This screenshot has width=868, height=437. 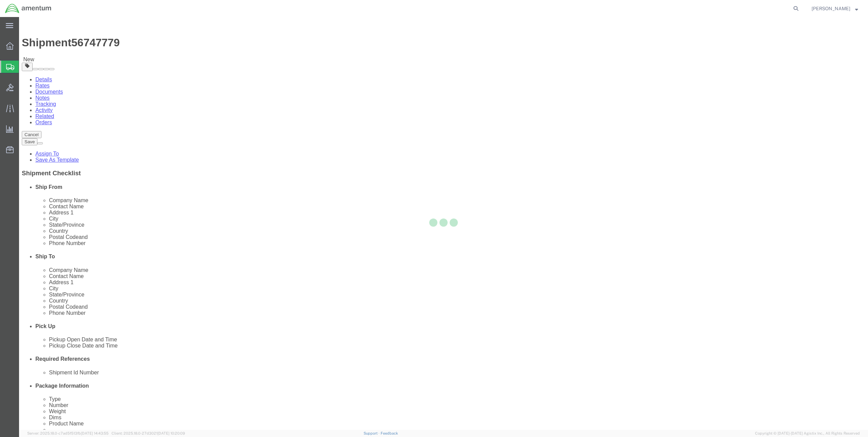 I want to click on img: logo, so click(x=28, y=9).